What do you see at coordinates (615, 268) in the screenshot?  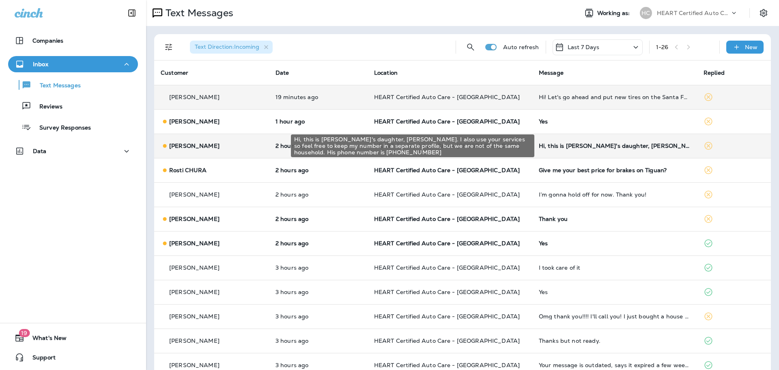 I see `div: I took care of it` at bounding box center [615, 268].